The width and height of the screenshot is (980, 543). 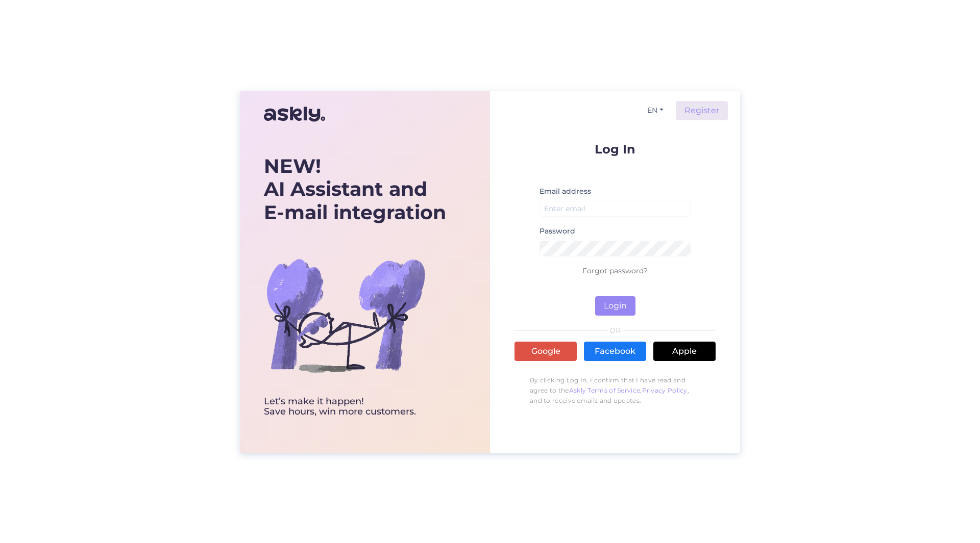 What do you see at coordinates (615, 149) in the screenshot?
I see `p: Log In` at bounding box center [615, 149].